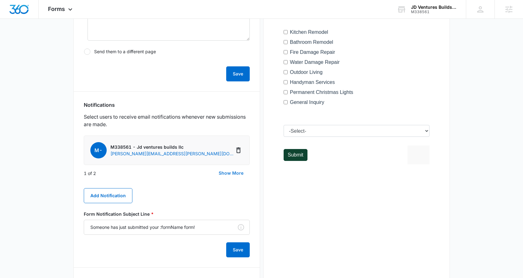  Describe the element at coordinates (168, 22) in the screenshot. I see `textarea: Message` at that location.